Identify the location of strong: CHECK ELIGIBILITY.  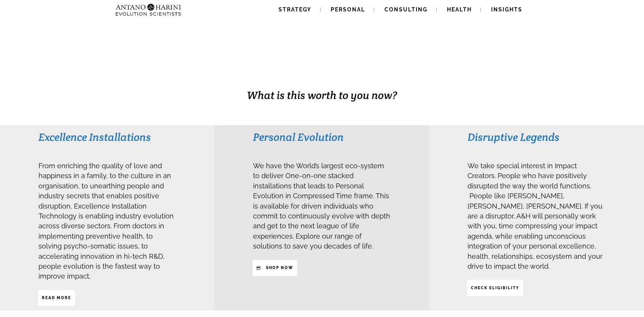
(495, 288).